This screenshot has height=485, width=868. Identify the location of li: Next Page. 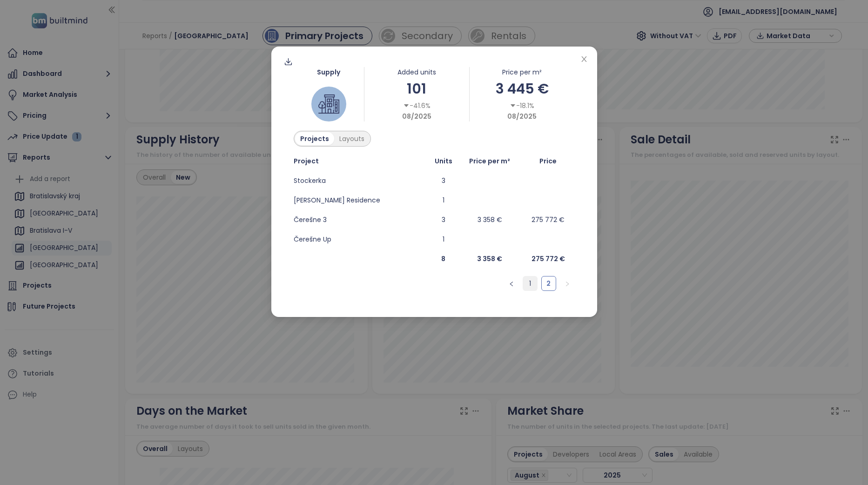
(568, 283).